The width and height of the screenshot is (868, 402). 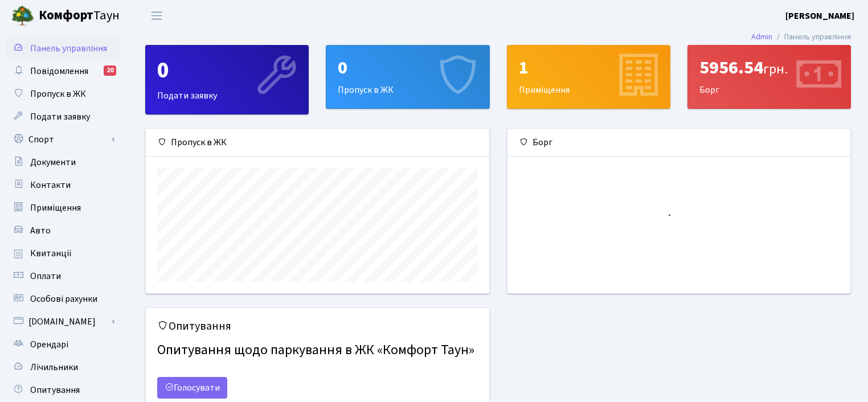 I want to click on span: Квитанції, so click(x=51, y=253).